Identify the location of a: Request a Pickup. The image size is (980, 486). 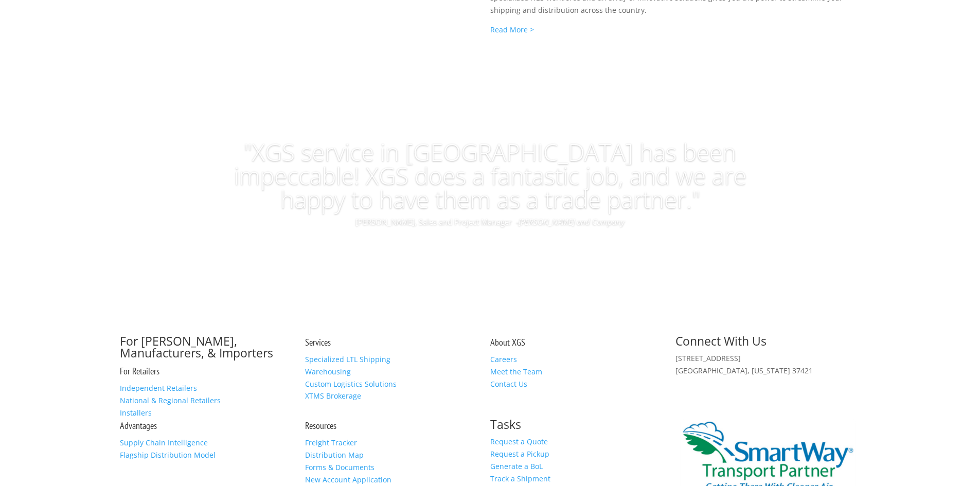
(519, 454).